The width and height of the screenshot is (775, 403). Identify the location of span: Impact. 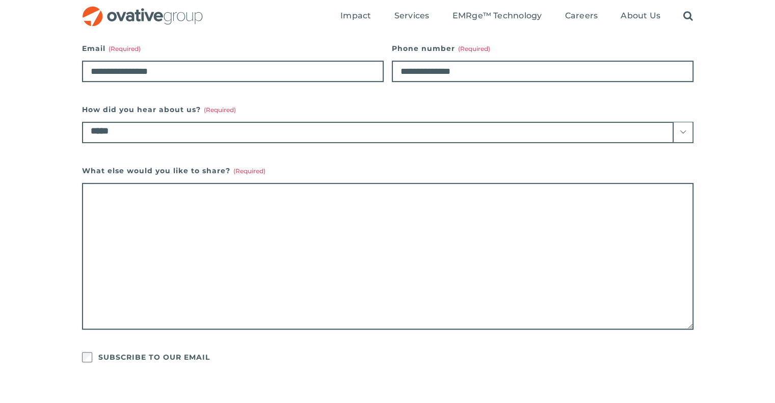
(356, 16).